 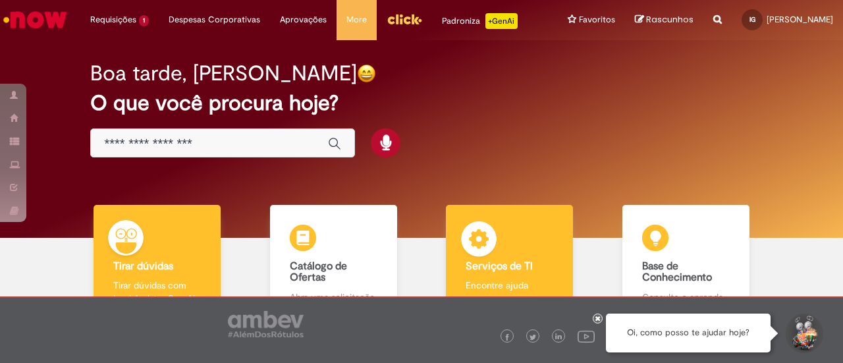 I want to click on p: Consulte e aprenda, so click(x=685, y=297).